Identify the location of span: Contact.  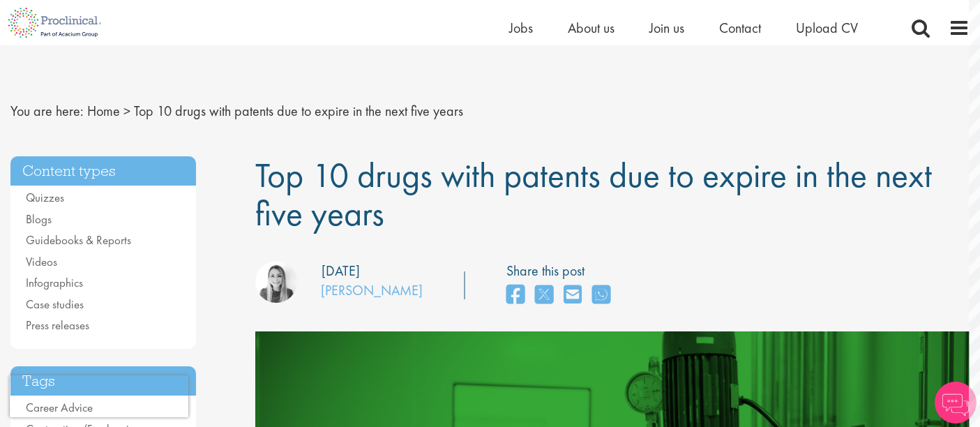
(740, 28).